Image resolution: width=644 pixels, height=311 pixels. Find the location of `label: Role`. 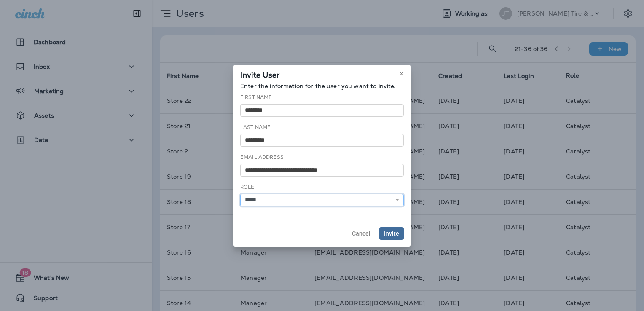

label: Role is located at coordinates (247, 187).